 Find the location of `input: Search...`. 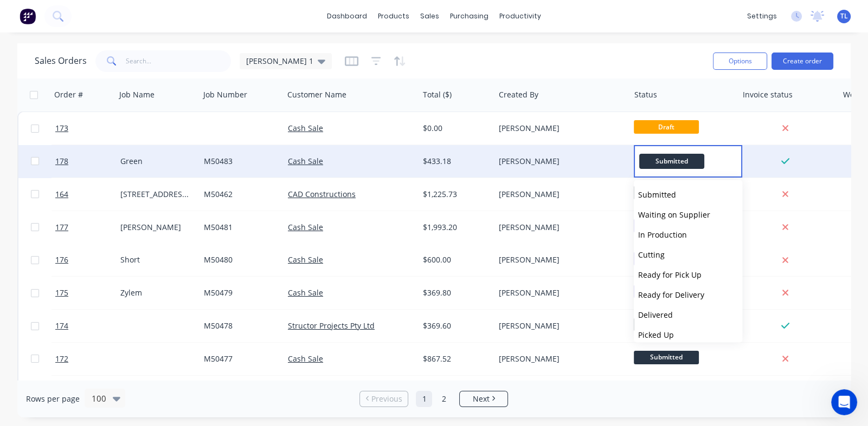

input: Search... is located at coordinates (178, 61).